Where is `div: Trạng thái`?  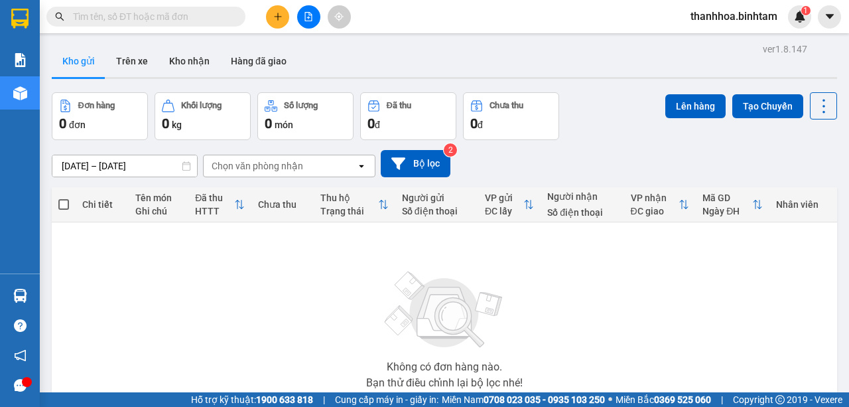 div: Trạng thái is located at coordinates (349, 211).